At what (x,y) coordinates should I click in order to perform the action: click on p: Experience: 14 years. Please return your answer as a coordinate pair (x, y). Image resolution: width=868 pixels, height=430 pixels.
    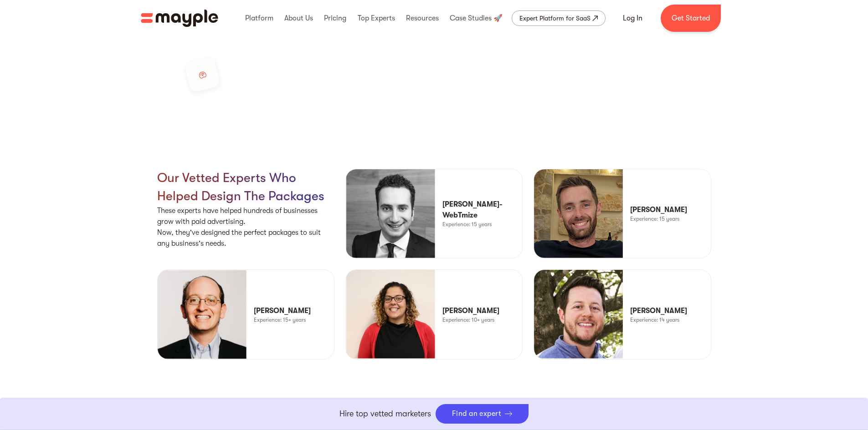
    Looking at the image, I should click on (654, 320).